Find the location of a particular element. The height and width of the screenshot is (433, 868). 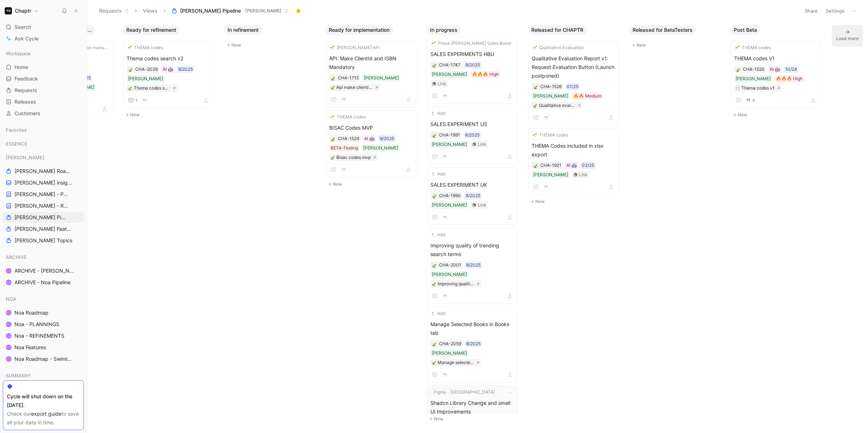

span: Requests is located at coordinates (26, 91).